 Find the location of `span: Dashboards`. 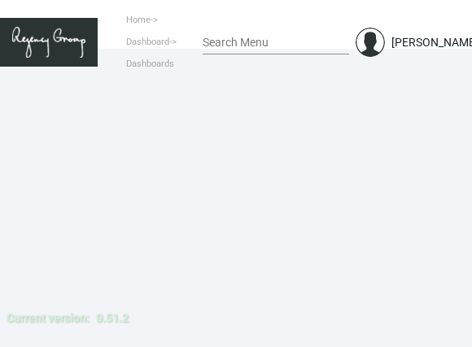

span: Dashboards is located at coordinates (150, 63).